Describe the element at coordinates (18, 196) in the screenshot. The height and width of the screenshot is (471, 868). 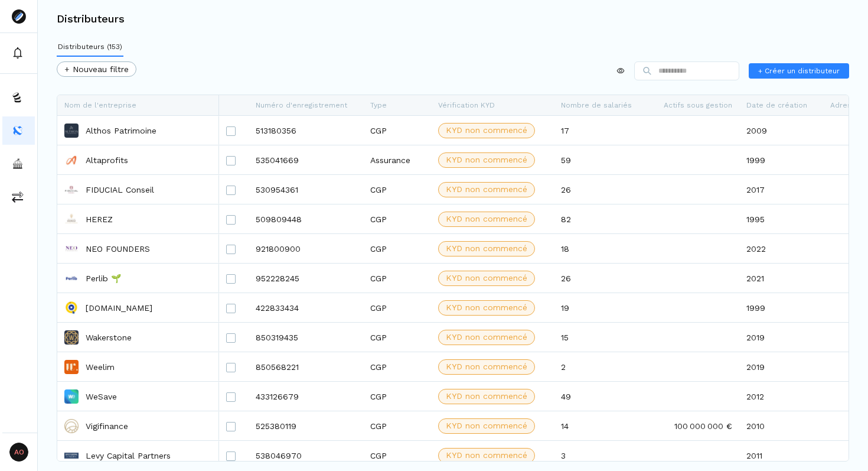
I see `a: commissions` at that location.